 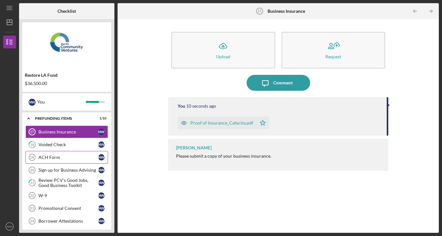 What do you see at coordinates (68, 221) in the screenshot?
I see `div: Borrower Attestations` at bounding box center [68, 221].